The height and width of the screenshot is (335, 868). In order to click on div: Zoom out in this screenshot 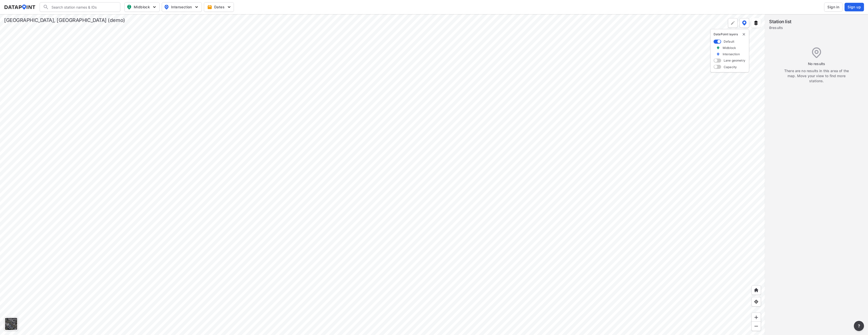, I will do `click(756, 327)`.